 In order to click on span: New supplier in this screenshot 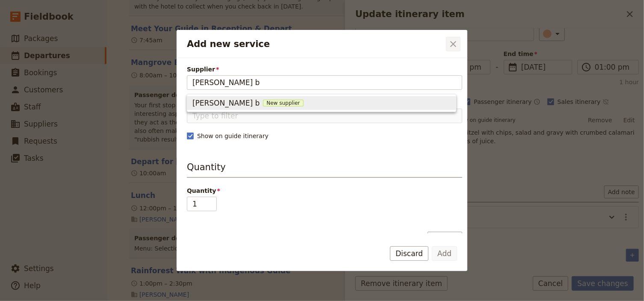, I will do `click(283, 103)`.